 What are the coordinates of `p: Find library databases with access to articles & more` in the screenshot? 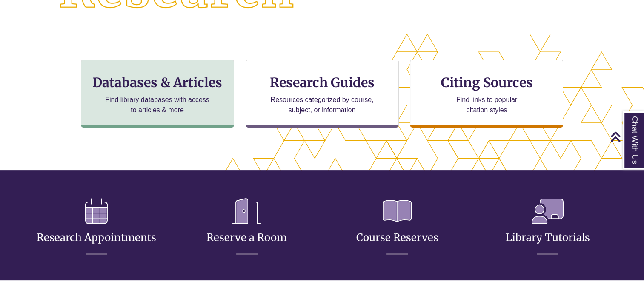 It's located at (157, 105).